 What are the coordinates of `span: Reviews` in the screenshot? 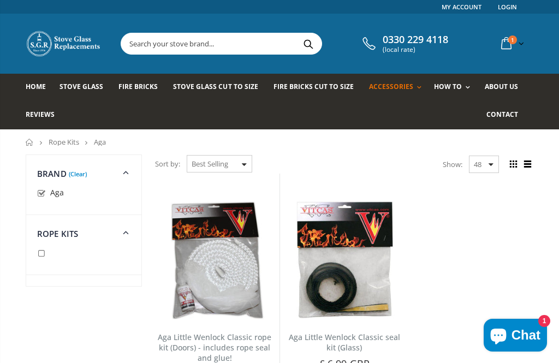 It's located at (40, 114).